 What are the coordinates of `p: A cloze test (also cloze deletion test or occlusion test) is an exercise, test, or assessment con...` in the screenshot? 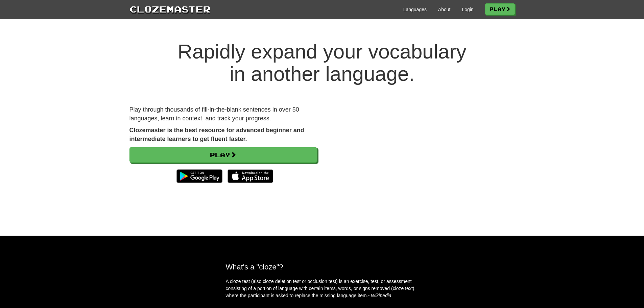 It's located at (322, 288).